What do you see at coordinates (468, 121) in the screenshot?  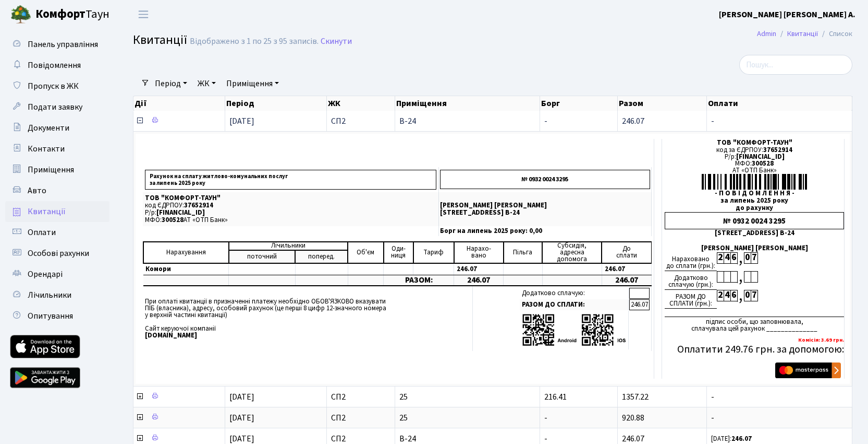 I see `span: В-24` at bounding box center [468, 121].